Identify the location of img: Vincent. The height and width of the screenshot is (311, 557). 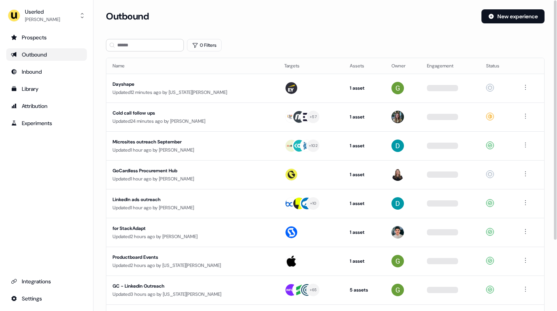
(398, 232).